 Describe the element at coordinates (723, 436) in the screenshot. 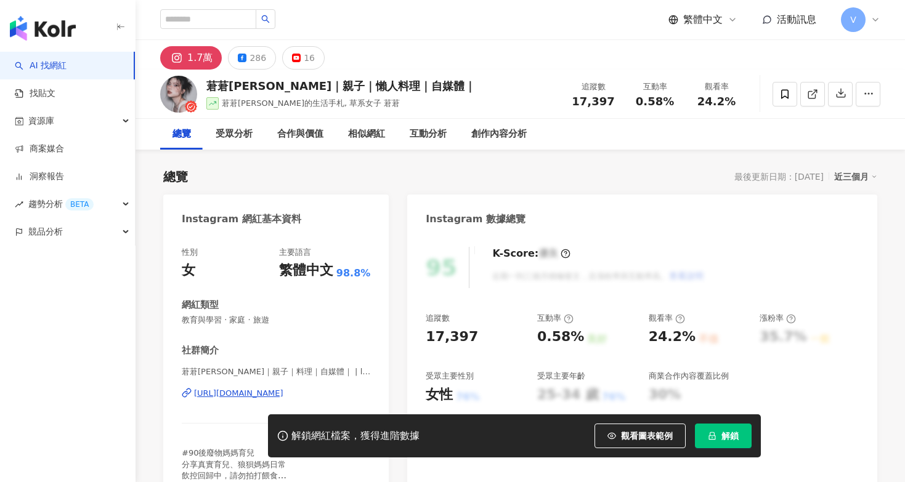

I see `button: 解鎖` at that location.